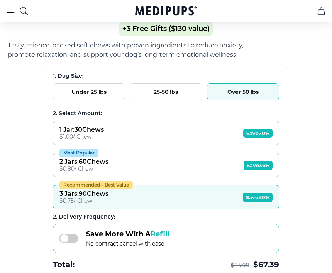 This screenshot has width=332, height=273. What do you see at coordinates (166, 133) in the screenshot?
I see `button: 1 Jar:30Chews$1.00/ ChewSave20%` at bounding box center [166, 133].